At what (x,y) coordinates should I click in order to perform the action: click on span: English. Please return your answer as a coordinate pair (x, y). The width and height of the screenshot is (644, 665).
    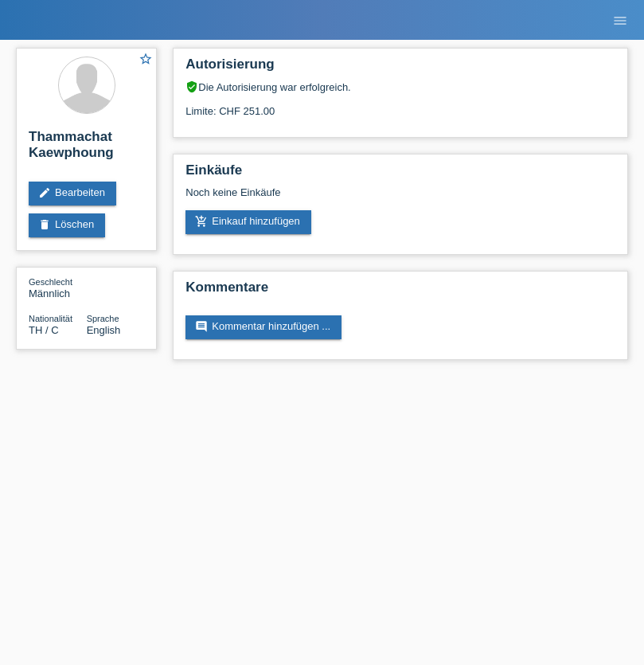
    Looking at the image, I should click on (104, 330).